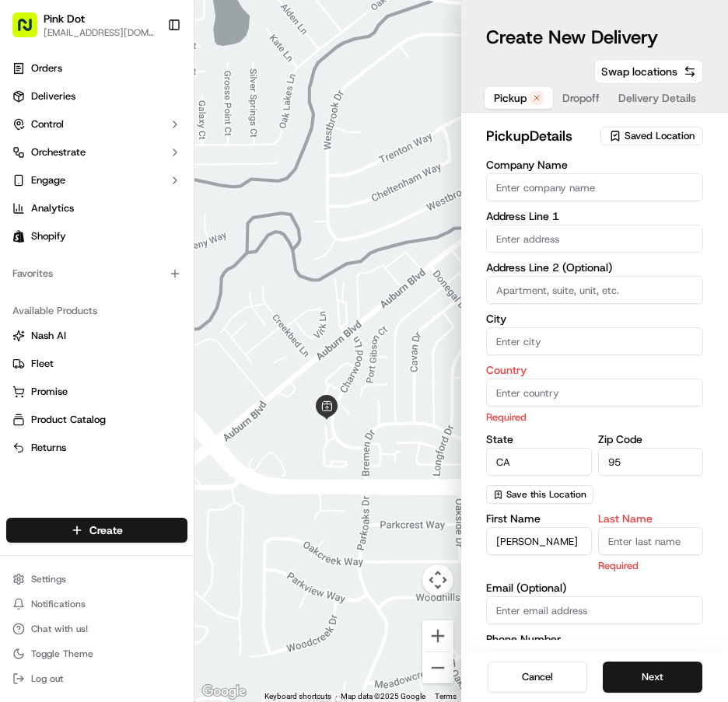 The image size is (728, 702). Describe the element at coordinates (594, 164) in the screenshot. I see `label: Company Name` at that location.